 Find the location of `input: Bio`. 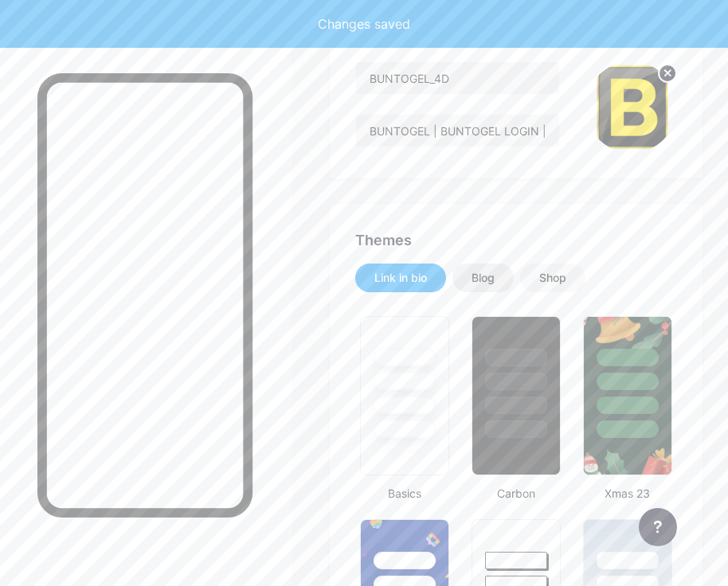

input: Bio is located at coordinates (457, 131).